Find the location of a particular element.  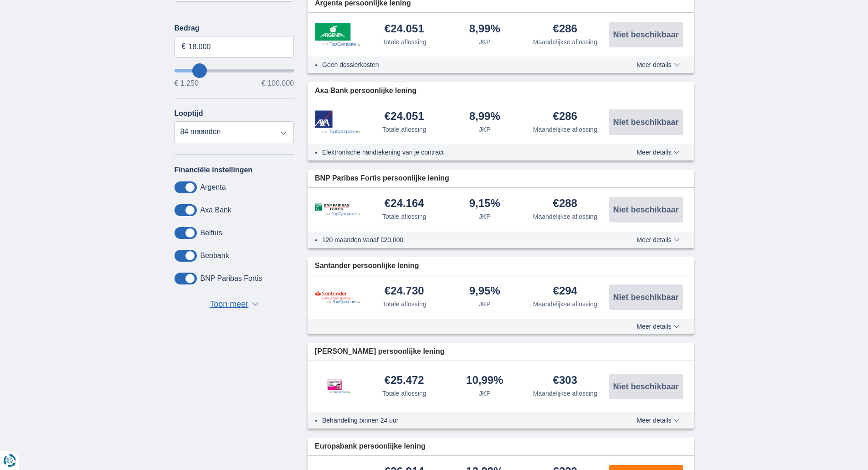

div: 9,95% is located at coordinates (485, 291).